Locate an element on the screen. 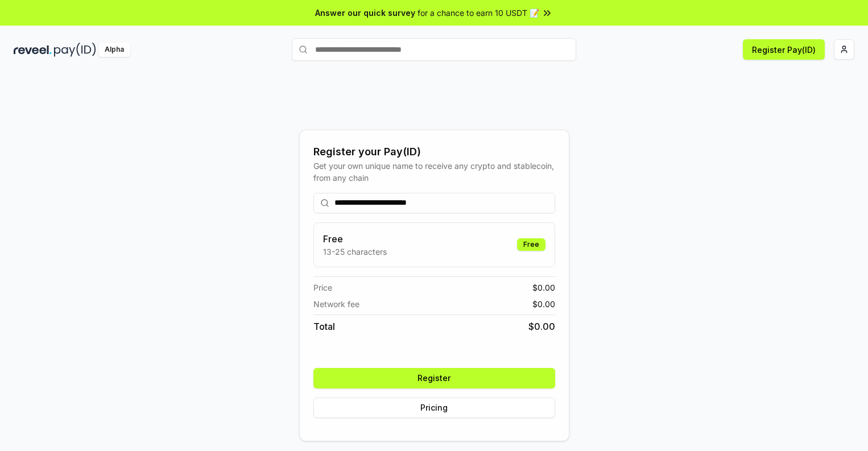 This screenshot has height=451, width=868. div: Register your Pay(ID) is located at coordinates (434, 152).